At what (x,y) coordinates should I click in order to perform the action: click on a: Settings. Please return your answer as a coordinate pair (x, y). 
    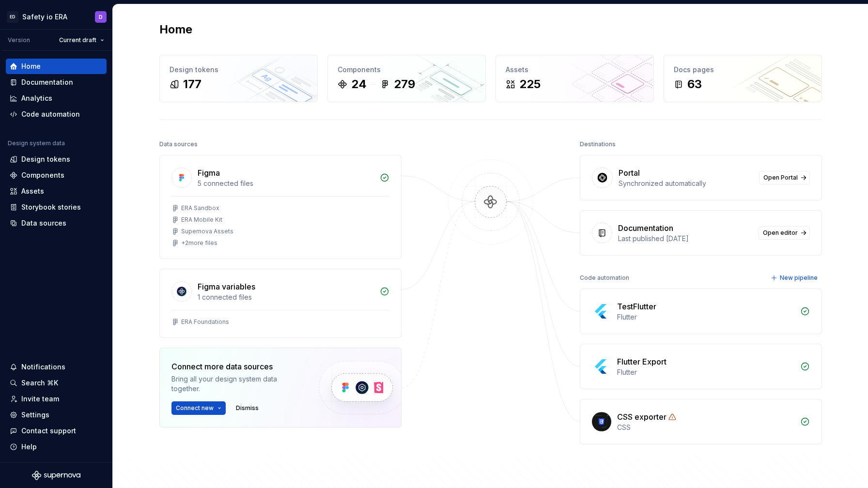
    Looking at the image, I should click on (56, 415).